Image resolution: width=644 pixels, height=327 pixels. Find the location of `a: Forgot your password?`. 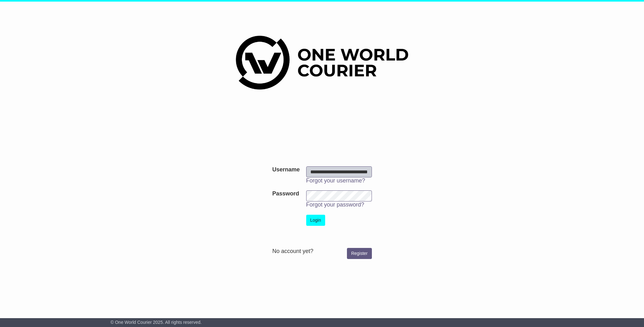

a: Forgot your password? is located at coordinates (335, 204).